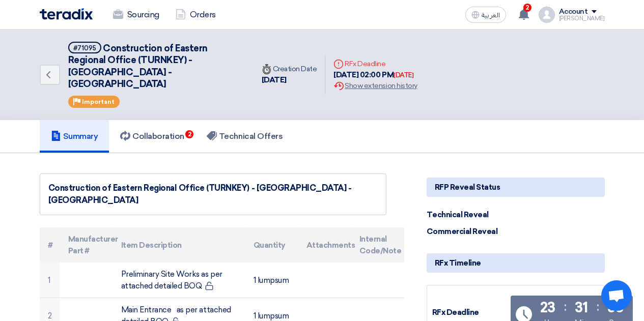 This screenshot has width=644, height=321. Describe the element at coordinates (272, 280) in the screenshot. I see `td: 1 lumpsum` at that location.